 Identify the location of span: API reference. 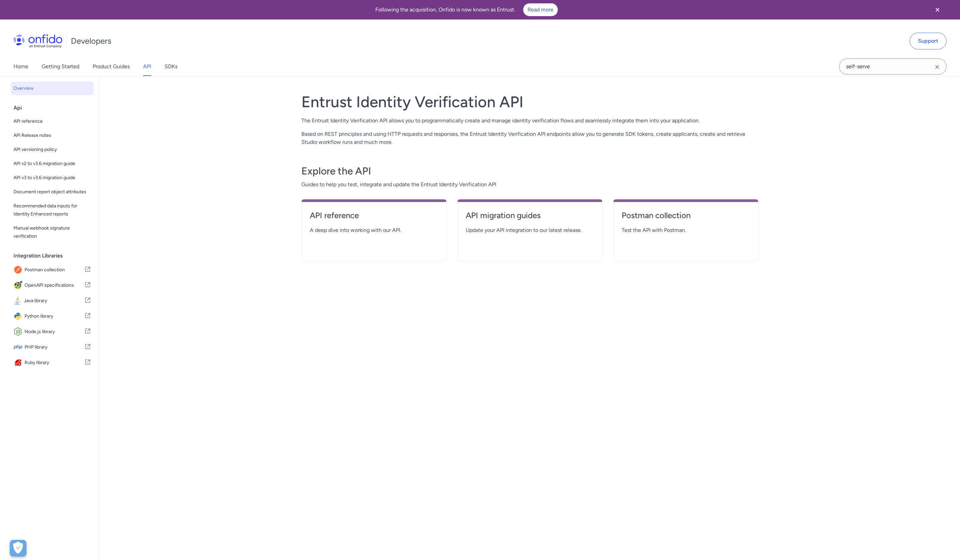
(52, 121).